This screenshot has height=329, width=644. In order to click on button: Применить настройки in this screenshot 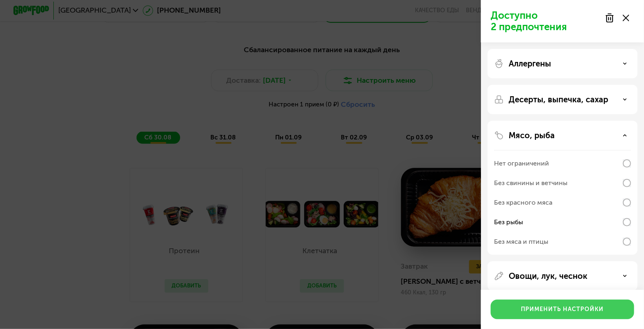, I will do `click(563, 310)`.